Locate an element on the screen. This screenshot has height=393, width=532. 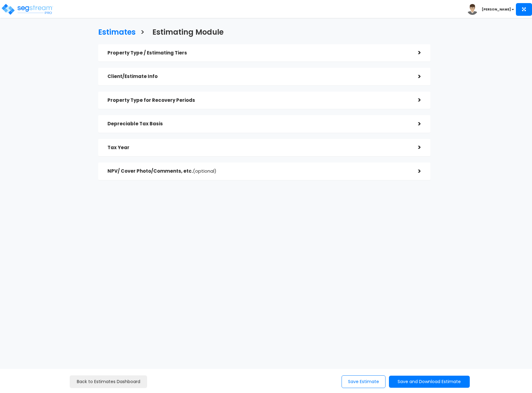
h5: Property Type for Recovery Periods is located at coordinates (258, 100).